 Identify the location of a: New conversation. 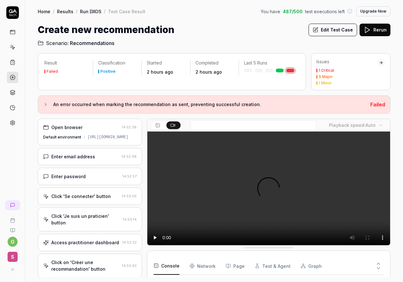
(13, 205).